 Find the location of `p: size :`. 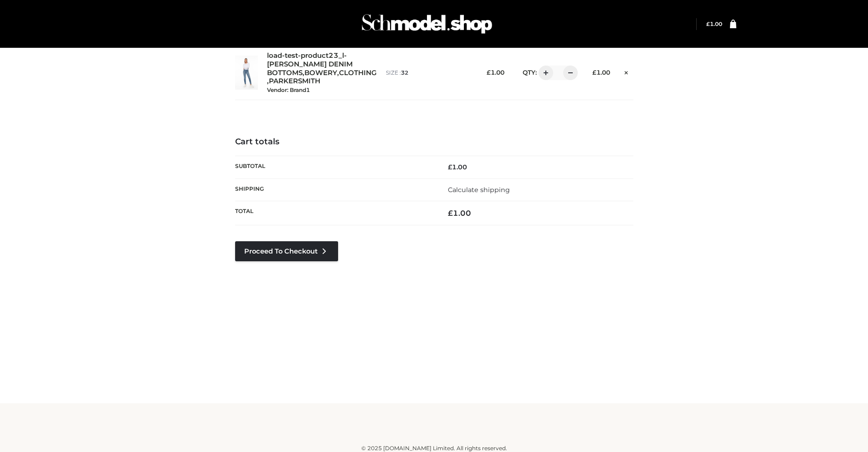

p: size : is located at coordinates (427, 73).